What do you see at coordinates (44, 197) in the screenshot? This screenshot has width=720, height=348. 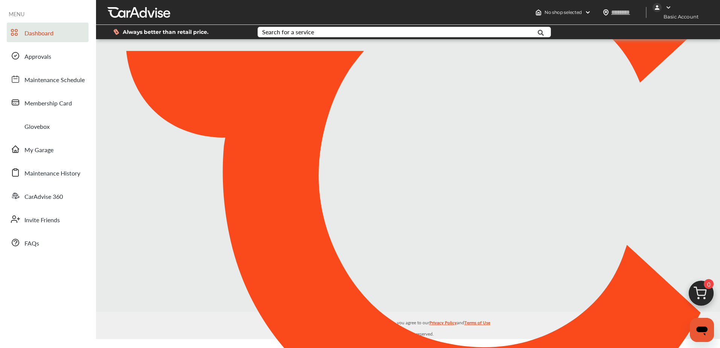 I see `span: CarAdvise 360` at bounding box center [44, 197].